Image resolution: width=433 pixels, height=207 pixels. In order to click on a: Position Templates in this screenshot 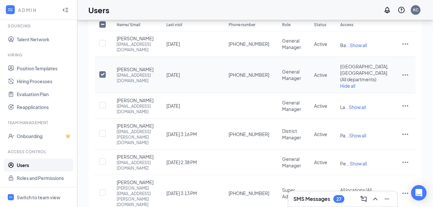, I will do `click(44, 68)`.